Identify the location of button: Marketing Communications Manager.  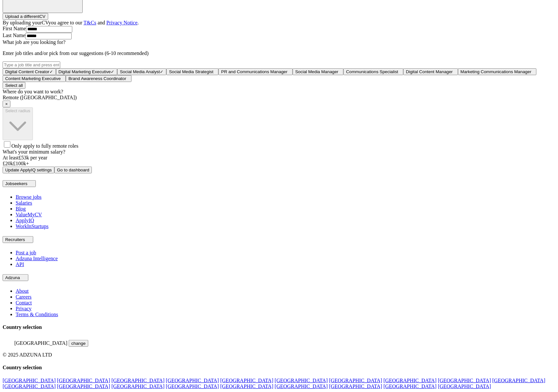
(497, 72).